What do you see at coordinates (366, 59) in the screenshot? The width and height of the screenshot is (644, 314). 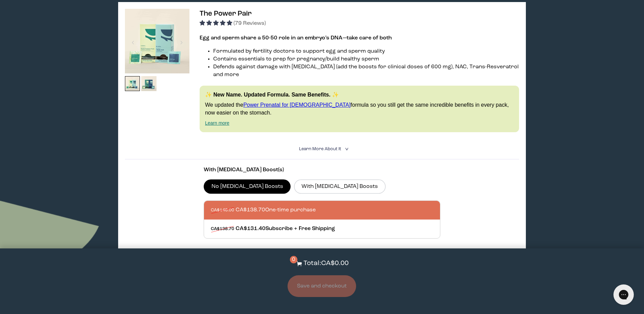 I see `li: Contains essentials to prep for pregnancy/build healthy sperm` at bounding box center [366, 59].